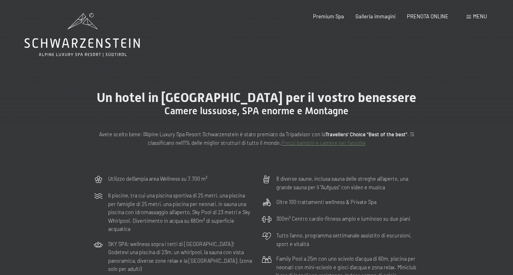 This screenshot has width=513, height=275. Describe the element at coordinates (480, 16) in the screenshot. I see `span: Menu` at that location.